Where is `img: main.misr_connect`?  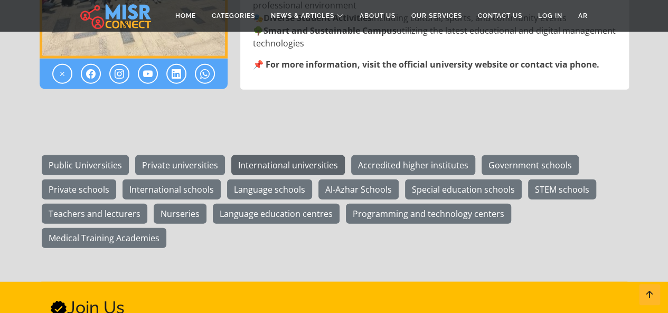
img: main.misr_connect is located at coordinates (116, 16).